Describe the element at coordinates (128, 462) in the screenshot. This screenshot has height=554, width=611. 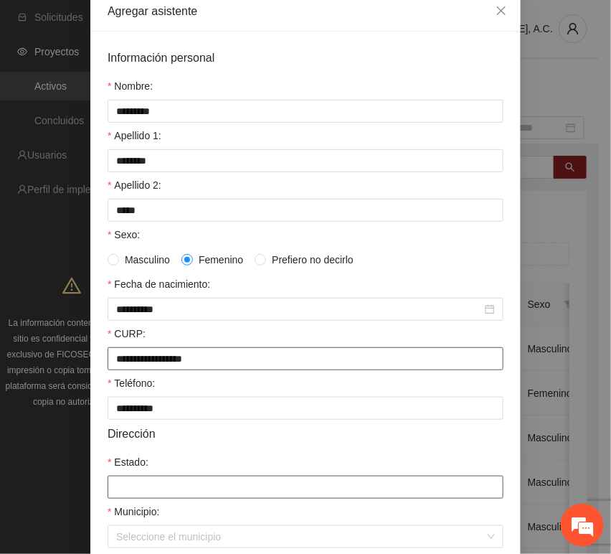
I see `label: Estado:` at that location.